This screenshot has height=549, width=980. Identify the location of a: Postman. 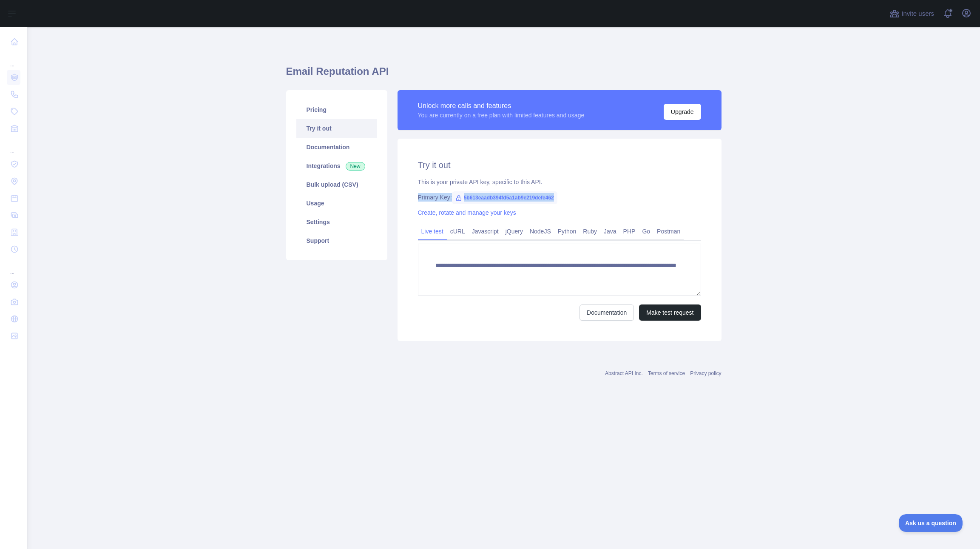
(668, 231).